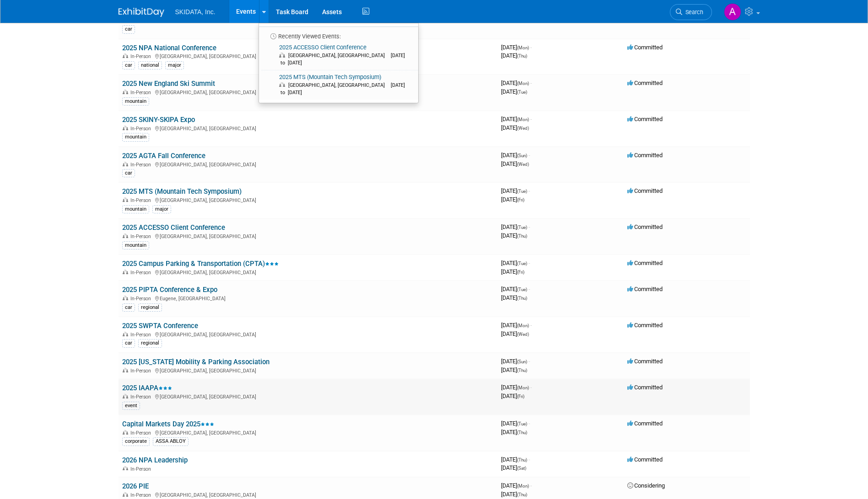  What do you see at coordinates (162, 210) in the screenshot?
I see `div: major` at bounding box center [162, 210].